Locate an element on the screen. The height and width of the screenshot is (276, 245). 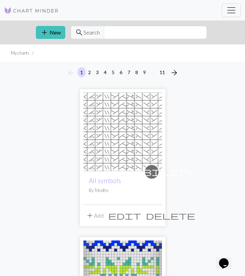
span: delete is located at coordinates (170, 216).